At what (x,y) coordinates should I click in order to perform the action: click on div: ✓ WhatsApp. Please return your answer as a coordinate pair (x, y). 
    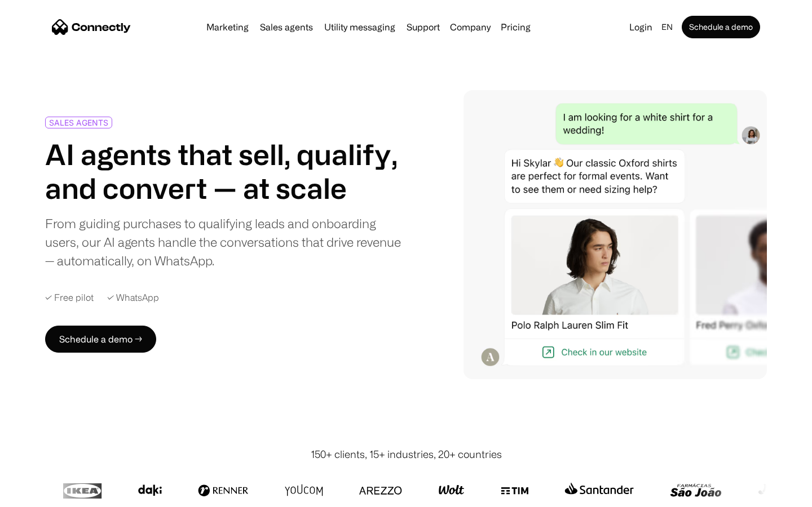
    Looking at the image, I should click on (133, 298).